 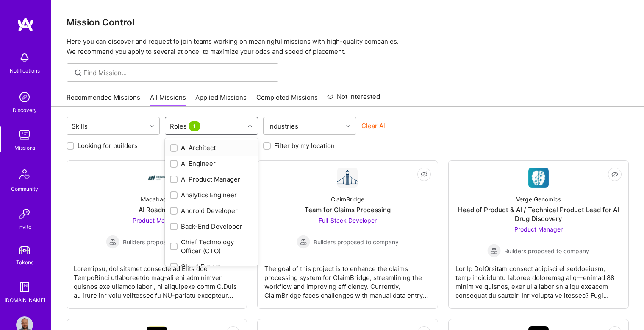 What do you see at coordinates (25, 58) in the screenshot?
I see `img: bell` at bounding box center [25, 58].